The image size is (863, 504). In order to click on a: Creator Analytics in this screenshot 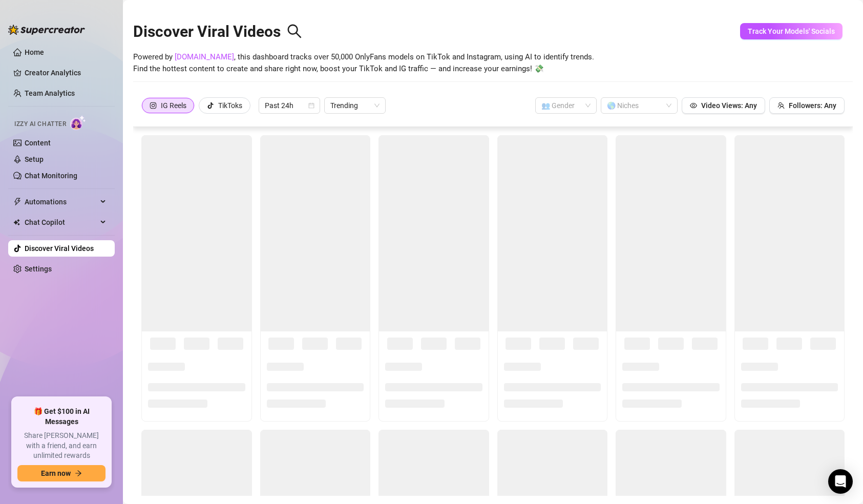, I will do `click(65, 73)`.